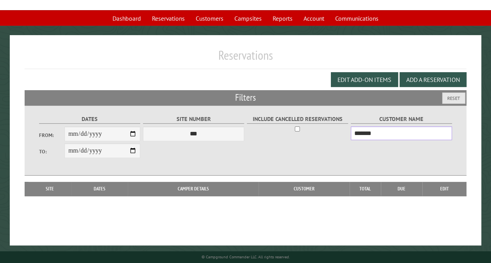 Image resolution: width=491 pixels, height=263 pixels. I want to click on label: From:, so click(52, 135).